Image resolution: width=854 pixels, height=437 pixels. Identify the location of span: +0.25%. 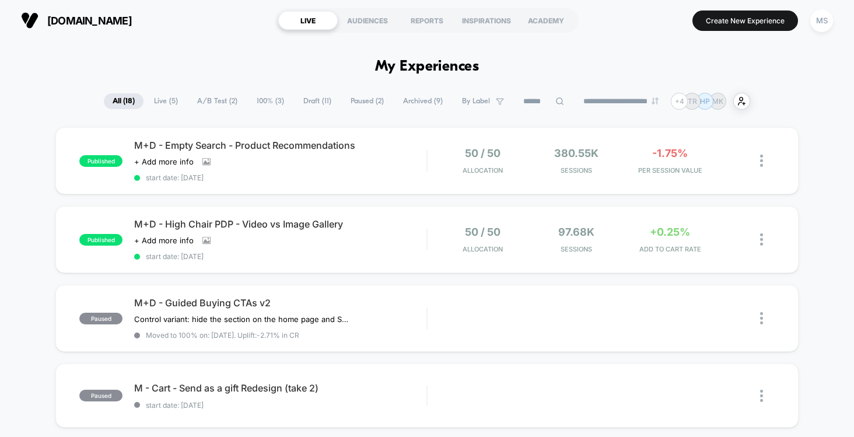
(670, 232).